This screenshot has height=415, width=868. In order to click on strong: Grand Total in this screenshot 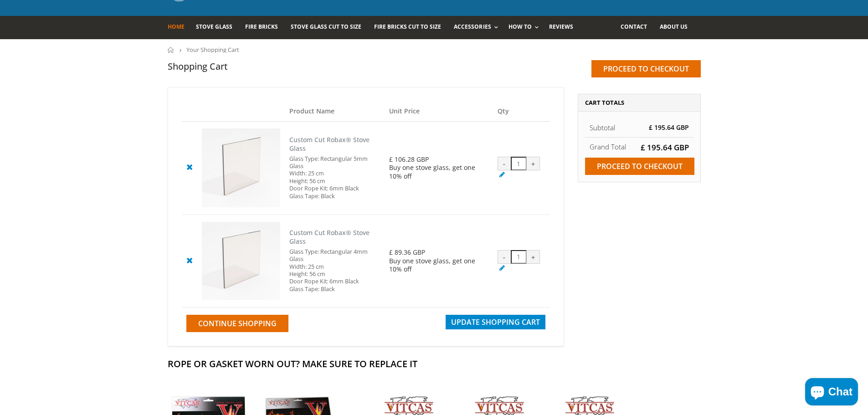, I will do `click(608, 147)`.